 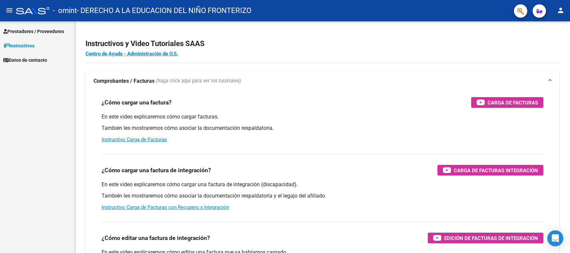 I want to click on h2: Instructivos y Video Tutoriales SAAS, so click(x=322, y=44).